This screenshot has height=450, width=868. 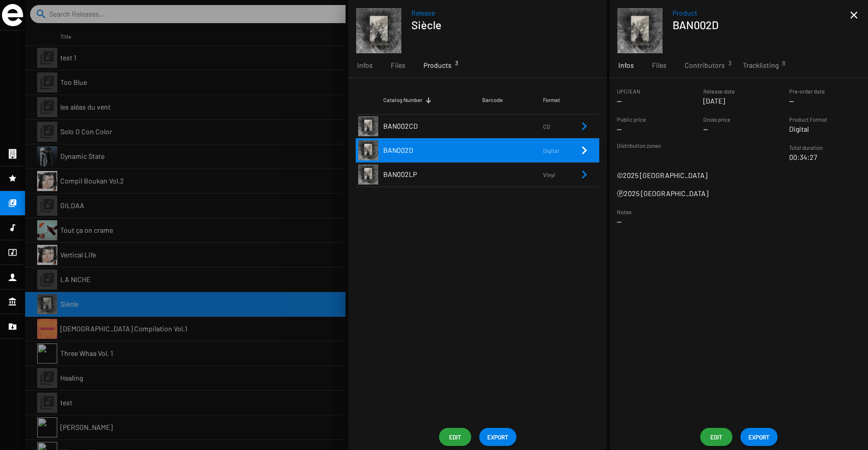 I want to click on small: Release date, so click(x=719, y=91).